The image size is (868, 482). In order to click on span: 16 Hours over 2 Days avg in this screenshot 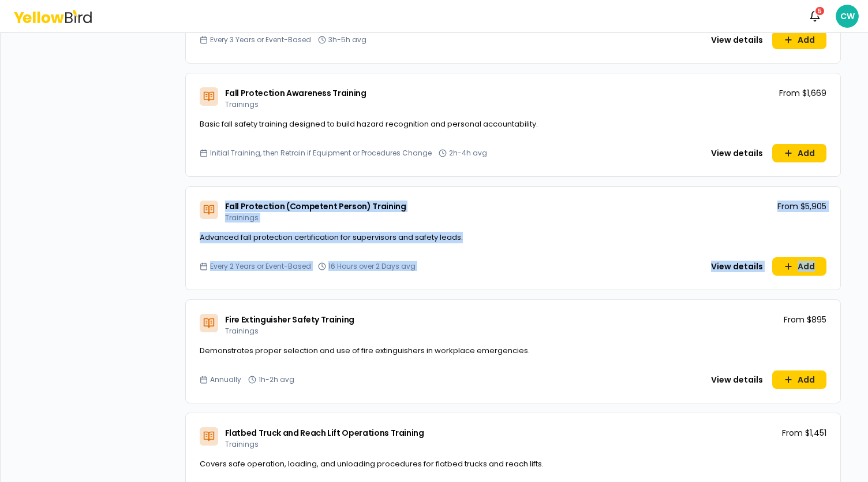, I will do `click(372, 266)`.